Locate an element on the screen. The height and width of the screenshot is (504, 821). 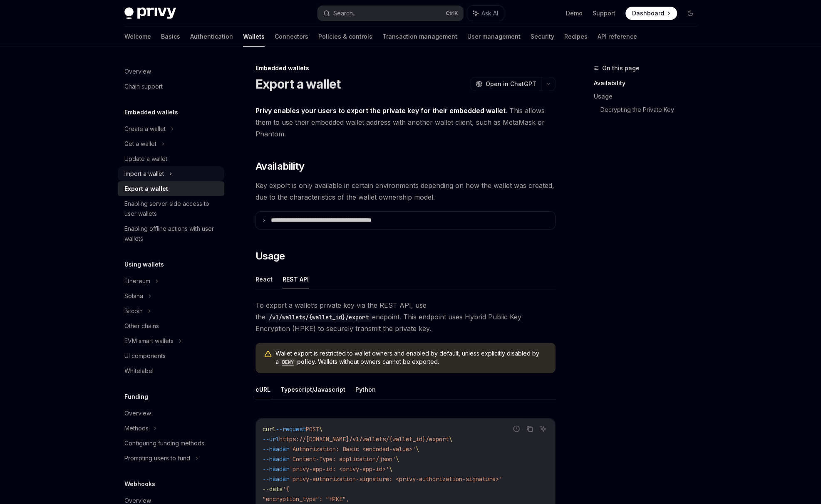
div: Embedded wallets is located at coordinates (405, 68).